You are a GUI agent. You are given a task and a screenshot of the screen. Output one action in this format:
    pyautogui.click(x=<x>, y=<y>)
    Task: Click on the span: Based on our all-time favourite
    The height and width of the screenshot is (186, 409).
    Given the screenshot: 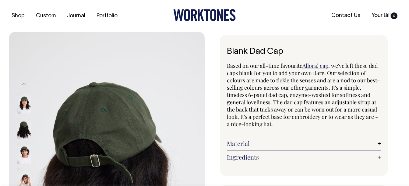 What is the action you would take?
    pyautogui.click(x=264, y=66)
    